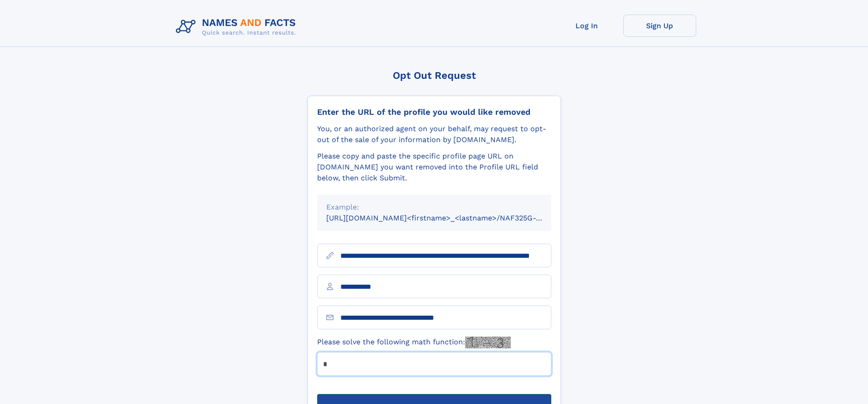 The height and width of the screenshot is (404, 868). What do you see at coordinates (435, 207) in the screenshot?
I see `div: Example:` at bounding box center [435, 207].